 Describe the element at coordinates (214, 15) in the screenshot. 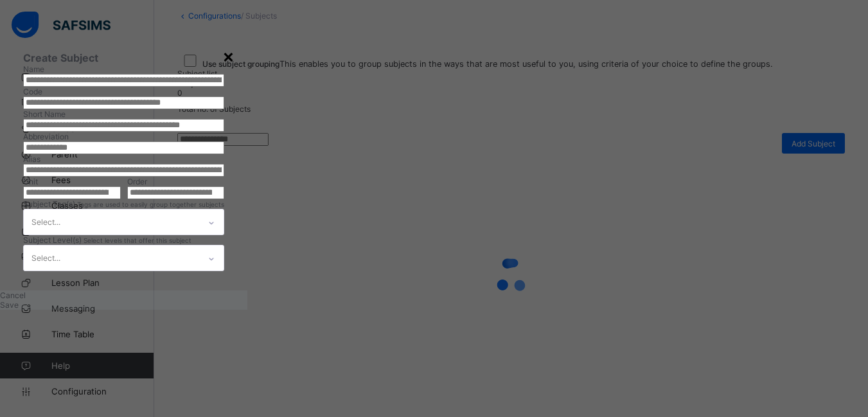

I see `a: Configurations` at that location.